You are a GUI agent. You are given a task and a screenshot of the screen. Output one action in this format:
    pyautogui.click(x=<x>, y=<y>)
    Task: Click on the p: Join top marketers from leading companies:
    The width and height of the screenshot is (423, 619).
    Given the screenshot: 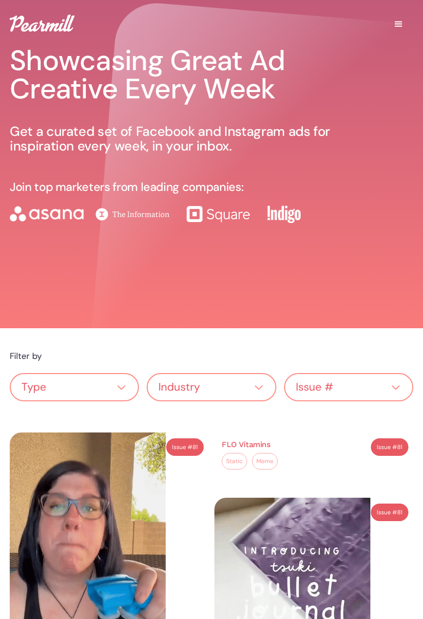 What is the action you would take?
    pyautogui.click(x=126, y=187)
    